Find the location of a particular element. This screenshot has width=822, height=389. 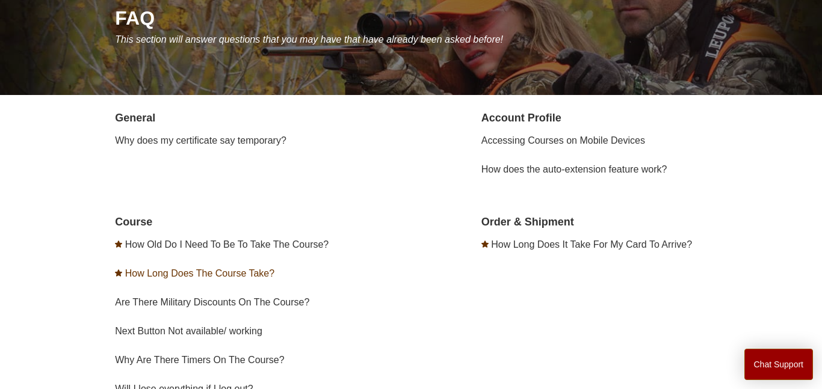

a: Why Are There Timers On The Course? is located at coordinates (199, 360).